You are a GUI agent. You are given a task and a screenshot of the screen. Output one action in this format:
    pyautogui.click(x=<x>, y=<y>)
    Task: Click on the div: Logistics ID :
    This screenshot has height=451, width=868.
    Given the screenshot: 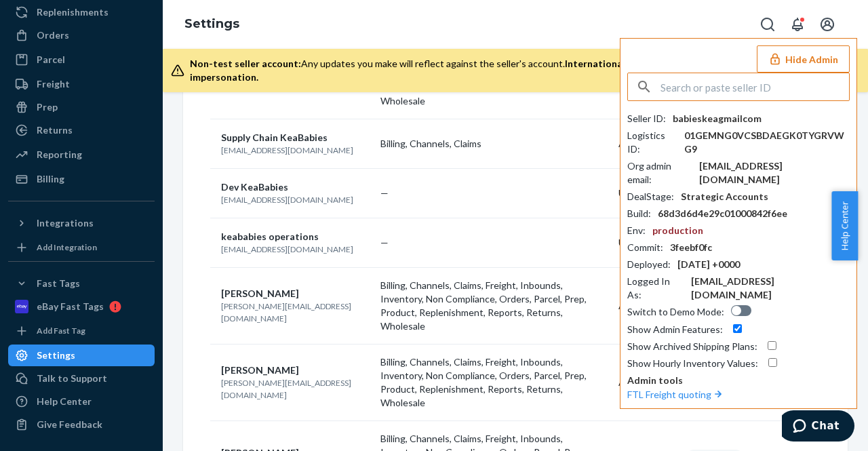 What is the action you would take?
    pyautogui.click(x=652, y=142)
    